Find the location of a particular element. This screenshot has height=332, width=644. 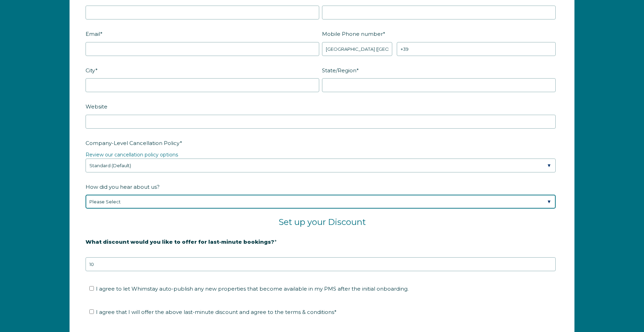

span: Website is located at coordinates (96, 107).